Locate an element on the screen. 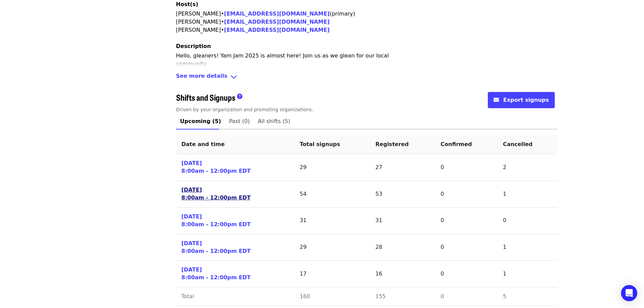 The image size is (644, 308). td: 16 is located at coordinates (402, 274).